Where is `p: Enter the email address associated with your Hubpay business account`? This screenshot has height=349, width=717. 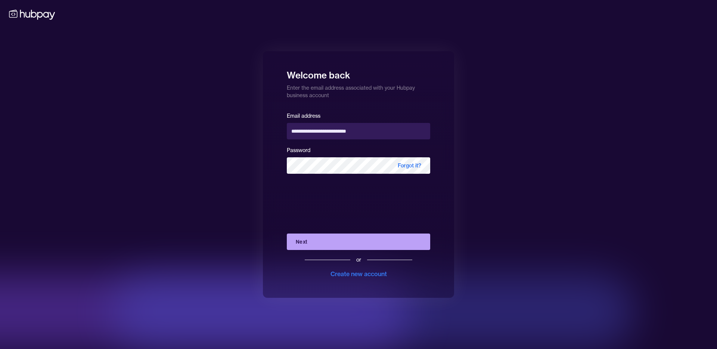
p: Enter the email address associated with your Hubpay business account is located at coordinates (359, 90).